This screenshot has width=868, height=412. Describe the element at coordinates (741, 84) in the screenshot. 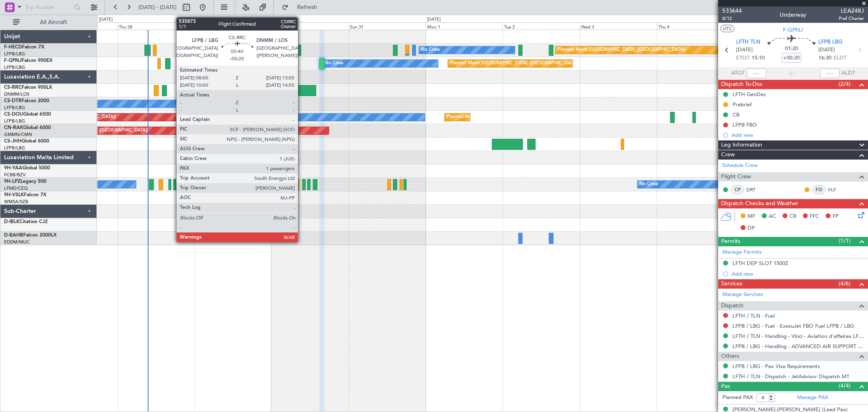

I see `span: Dispatch To-Dos` at that location.